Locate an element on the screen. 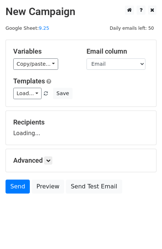  a: Send Test Email is located at coordinates (94, 187).